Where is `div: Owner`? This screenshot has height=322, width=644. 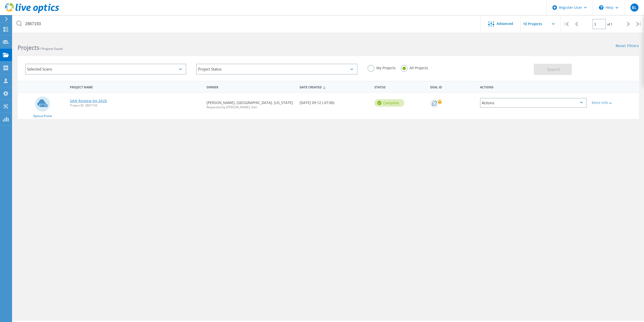 div: Owner is located at coordinates (251, 86).